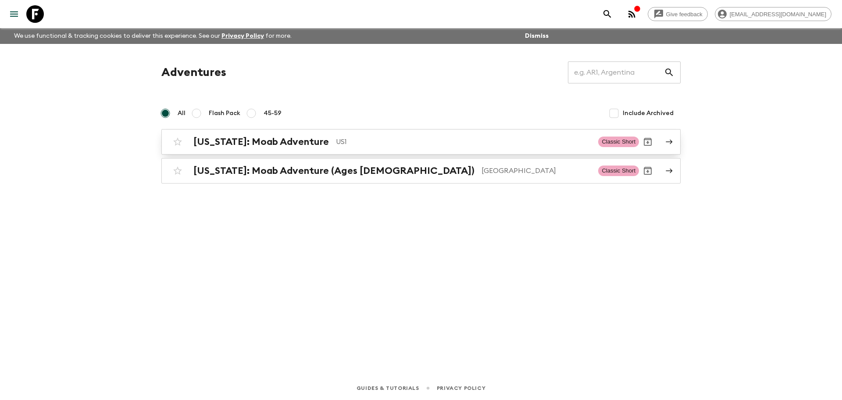  I want to click on p: US1, so click(464, 142).